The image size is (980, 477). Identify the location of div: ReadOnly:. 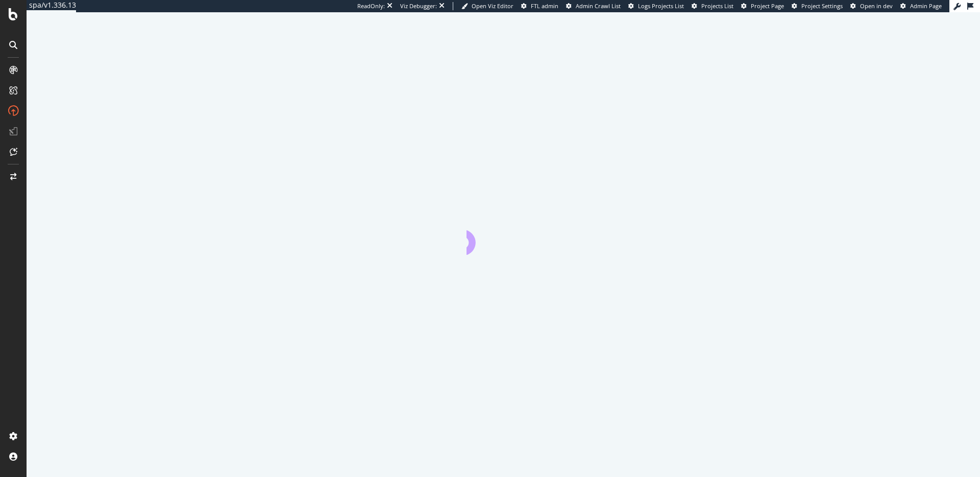
(371, 6).